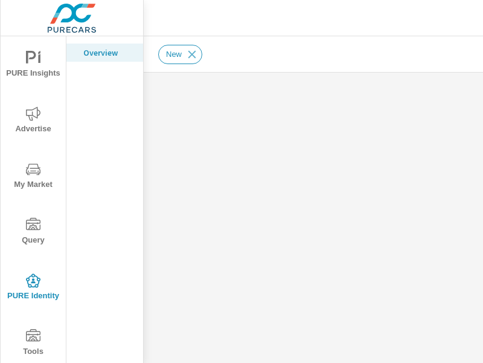 Image resolution: width=483 pixels, height=363 pixels. Describe the element at coordinates (33, 343) in the screenshot. I see `span: Tools` at that location.